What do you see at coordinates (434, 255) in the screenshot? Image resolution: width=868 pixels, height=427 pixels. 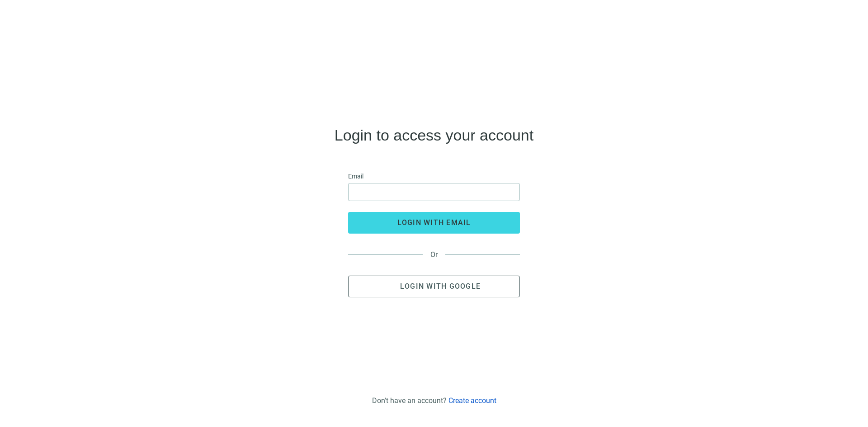 I see `span: Or` at bounding box center [434, 255].